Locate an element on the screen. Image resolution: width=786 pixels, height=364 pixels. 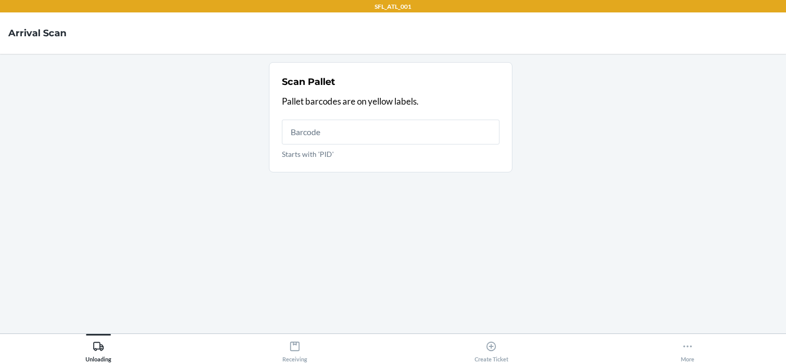
button: Receiving is located at coordinates (294, 348).